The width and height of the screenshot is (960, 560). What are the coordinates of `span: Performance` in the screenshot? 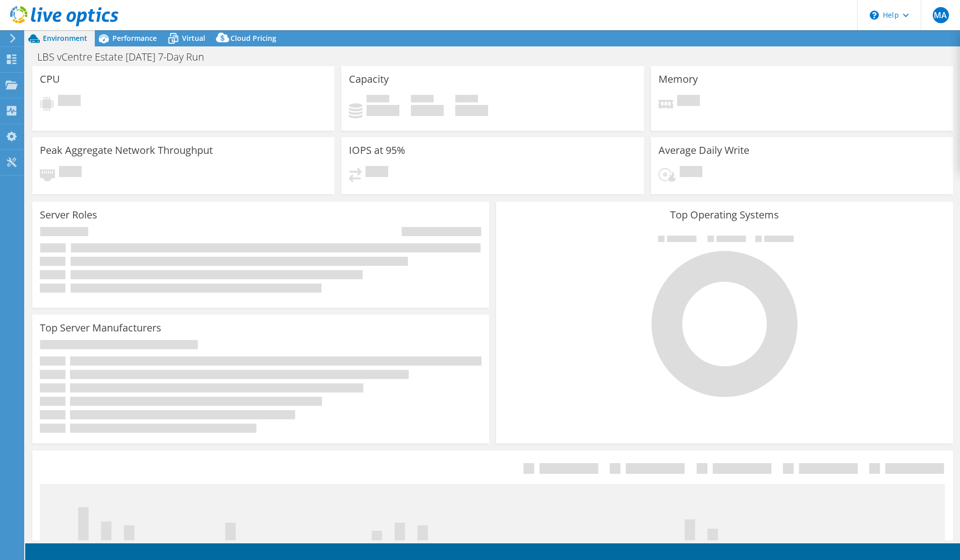 It's located at (135, 37).